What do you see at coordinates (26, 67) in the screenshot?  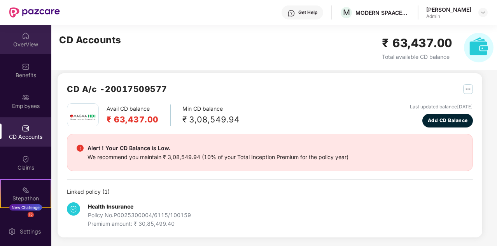 I see `img: svg+xml;base64,PHN2ZyBpZD0iQmVuZWZpdHMiIHhtbG5zPSJodHRwOi8vd3d3LnczLm9yZy8yMDAwL3N2ZyIgd2lkdGg9Ij...` at bounding box center [26, 67].